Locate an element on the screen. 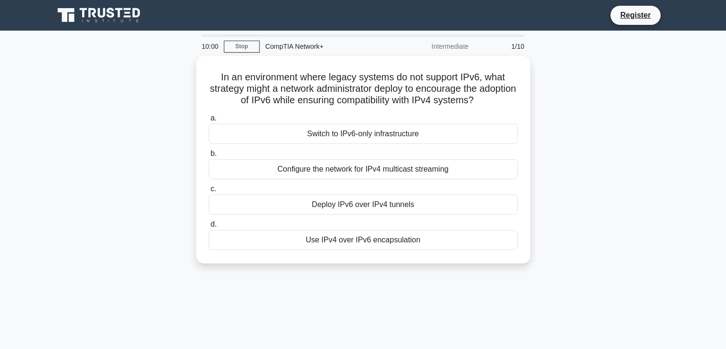 This screenshot has width=726, height=349. div: Use IPv4 over IPv6 encapsulation is located at coordinates (363, 240).